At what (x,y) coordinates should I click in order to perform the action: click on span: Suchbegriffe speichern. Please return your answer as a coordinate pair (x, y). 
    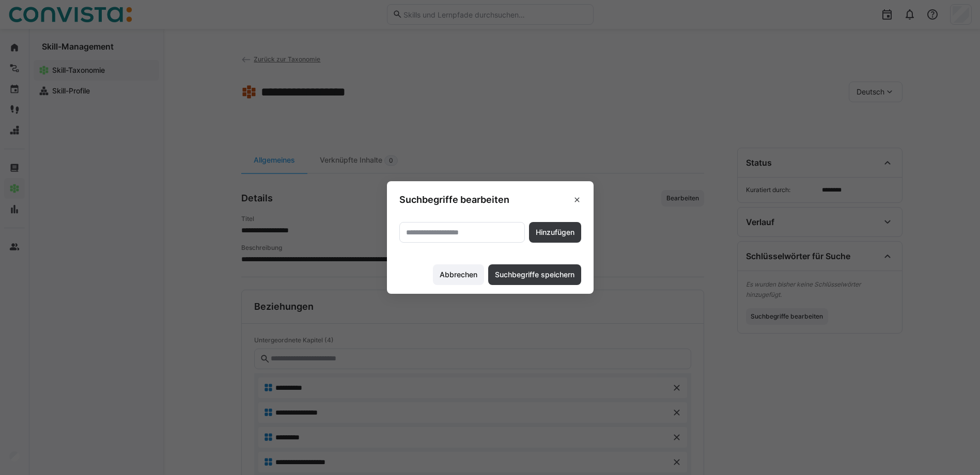
    Looking at the image, I should click on (535, 275).